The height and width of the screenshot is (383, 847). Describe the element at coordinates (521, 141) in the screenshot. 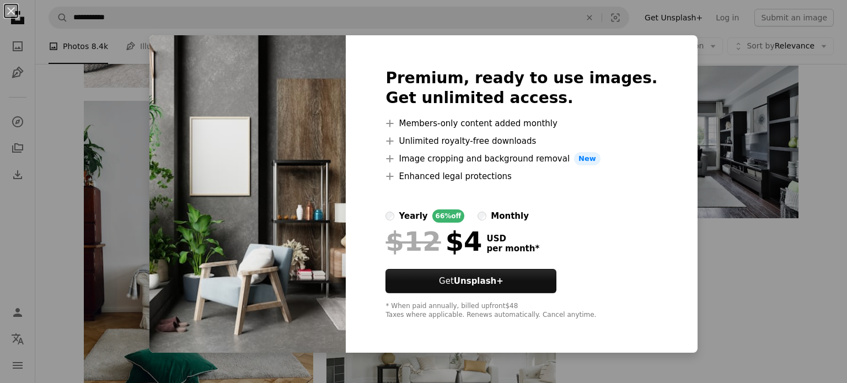

I see `li: Unlimited royalty-free downloads` at that location.